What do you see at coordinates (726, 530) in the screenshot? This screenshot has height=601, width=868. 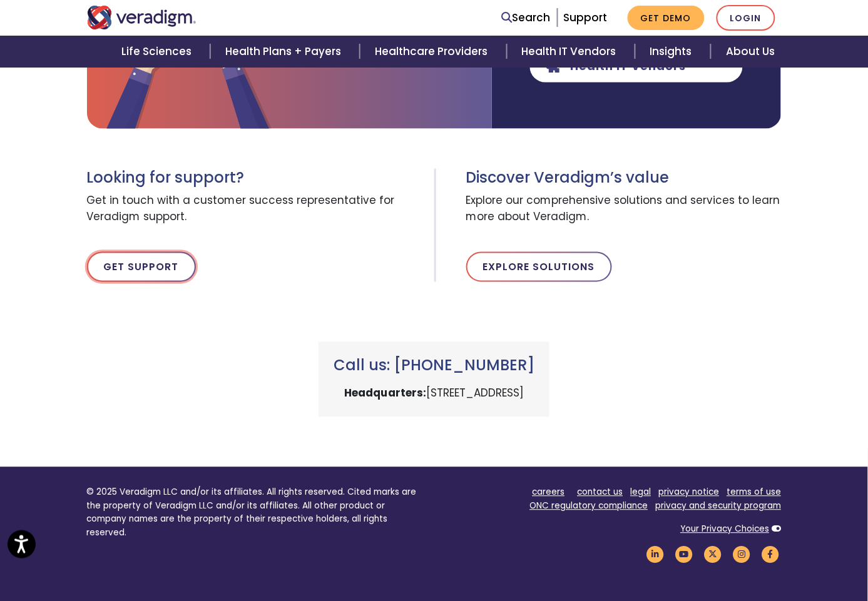 I see `a: Your Privacy Choices` at bounding box center [726, 530].